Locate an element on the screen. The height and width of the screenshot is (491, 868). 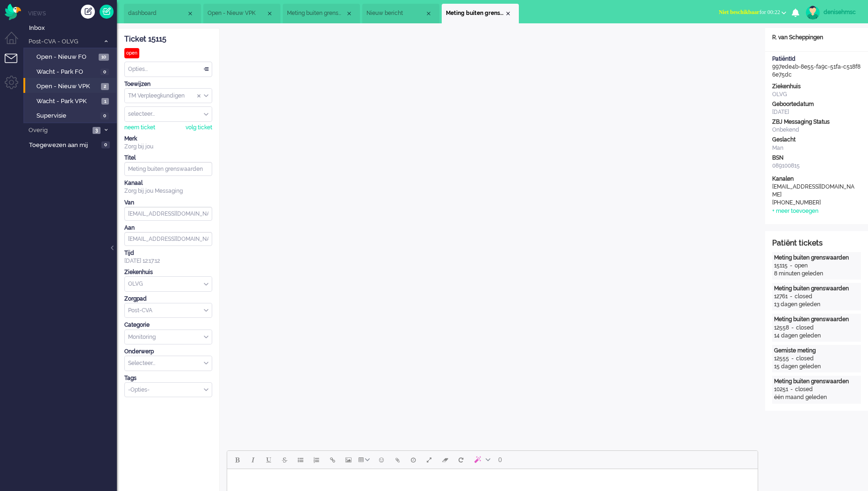
button: Add attachment is located at coordinates (397, 460).